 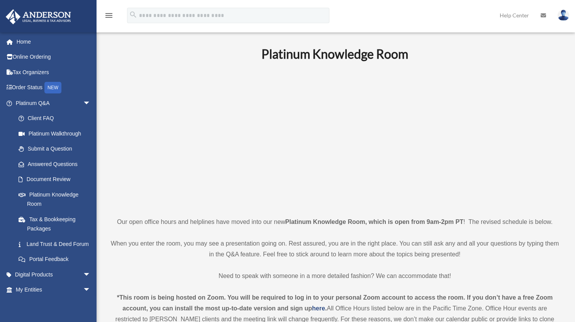 I want to click on img: User Pic, so click(x=563, y=15).